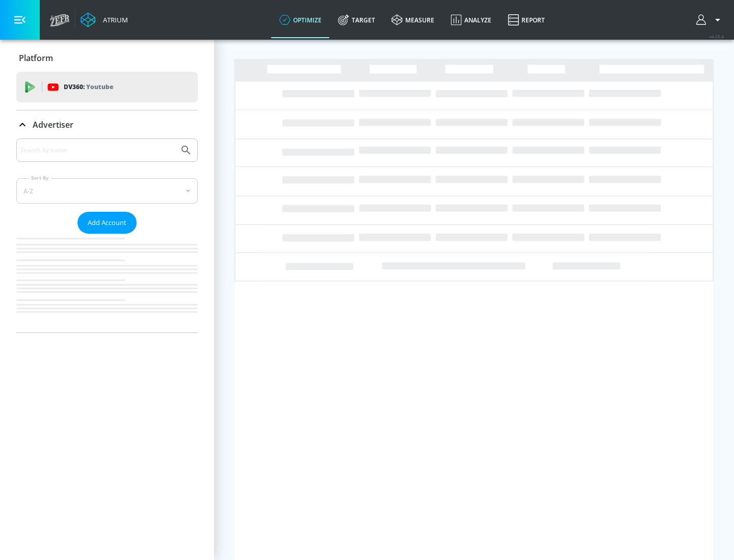 This screenshot has height=560, width=734. Describe the element at coordinates (107, 223) in the screenshot. I see `button: Add Account` at that location.